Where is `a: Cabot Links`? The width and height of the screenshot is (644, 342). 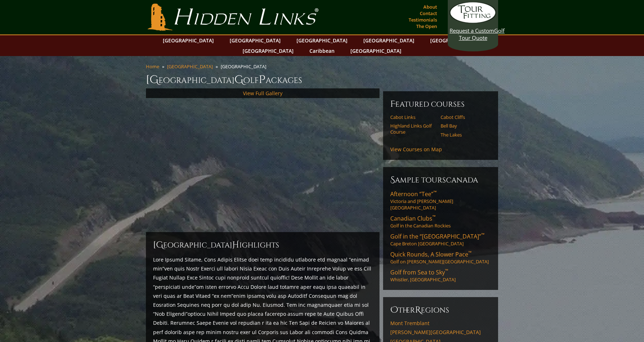
a: Cabot Links is located at coordinates (413, 117).